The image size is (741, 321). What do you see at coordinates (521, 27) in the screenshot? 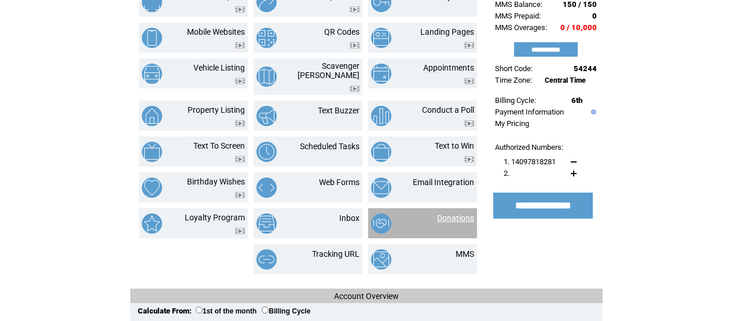
I see `span: MMS Overages:` at bounding box center [521, 27].